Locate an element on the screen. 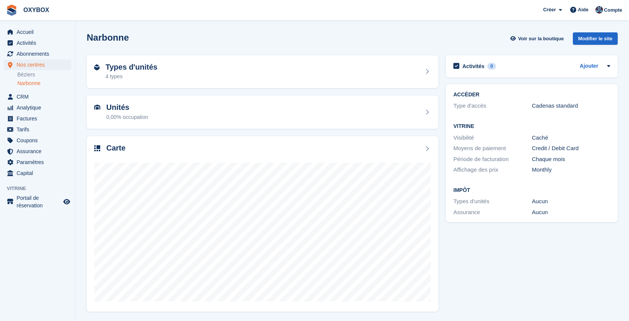  div: Caché is located at coordinates (571, 138).